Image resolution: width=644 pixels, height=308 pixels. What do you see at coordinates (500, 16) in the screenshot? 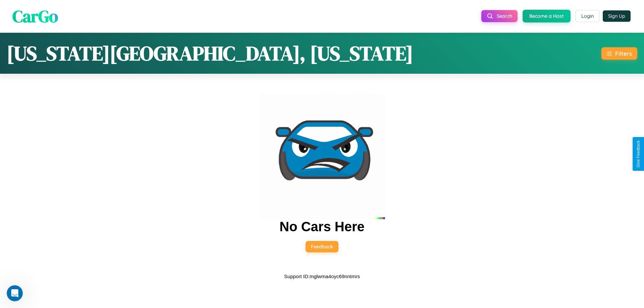
I see `button: Search` at bounding box center [500, 16].